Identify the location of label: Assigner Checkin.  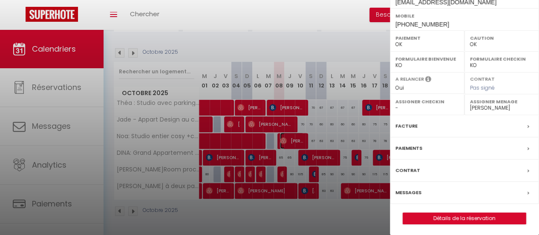
(427, 101).